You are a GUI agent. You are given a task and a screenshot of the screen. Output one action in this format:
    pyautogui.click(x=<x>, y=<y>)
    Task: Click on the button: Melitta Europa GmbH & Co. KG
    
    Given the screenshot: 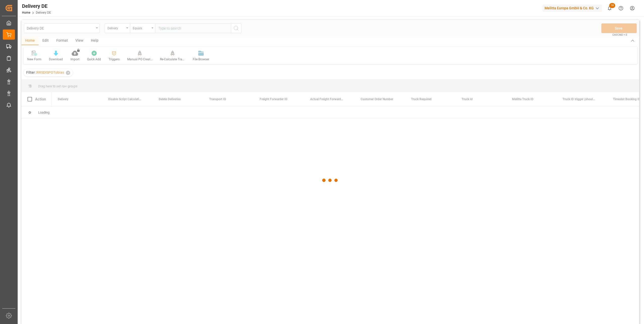 What is the action you would take?
    pyautogui.click(x=573, y=8)
    